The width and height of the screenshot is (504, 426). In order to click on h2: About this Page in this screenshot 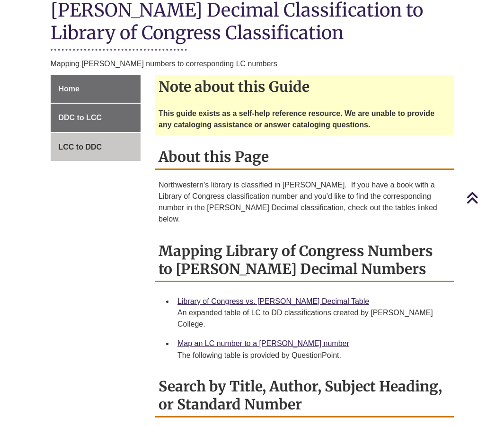, I will do `click(304, 157)`.